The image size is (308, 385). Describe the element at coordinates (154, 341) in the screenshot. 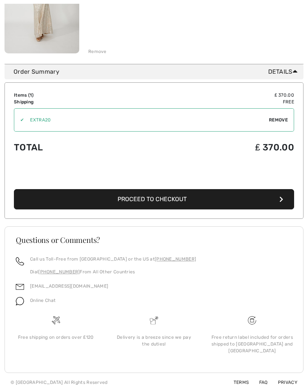

I see `div: Delivery is a breeze since we pay the duties!` at that location.